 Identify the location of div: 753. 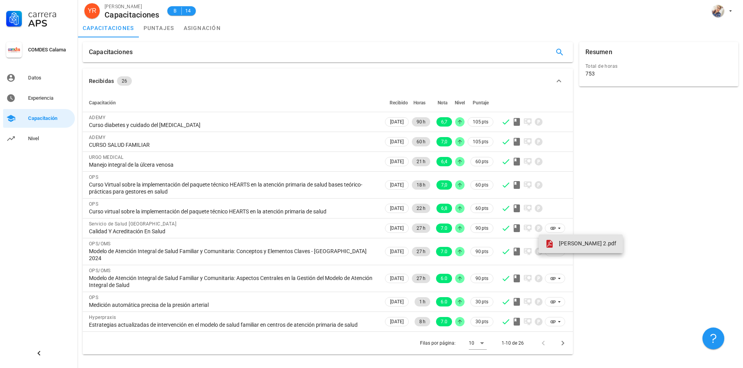
(590, 74).